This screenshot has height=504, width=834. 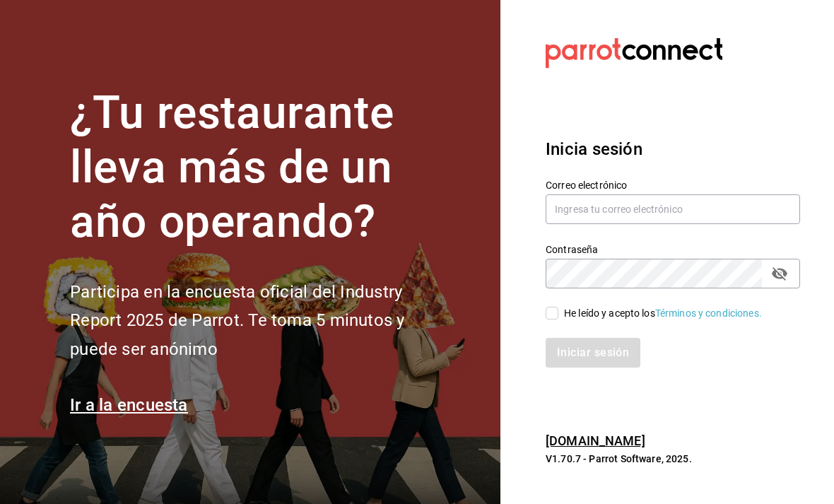 What do you see at coordinates (673, 185) in the screenshot?
I see `label: Correo electrónico` at bounding box center [673, 185].